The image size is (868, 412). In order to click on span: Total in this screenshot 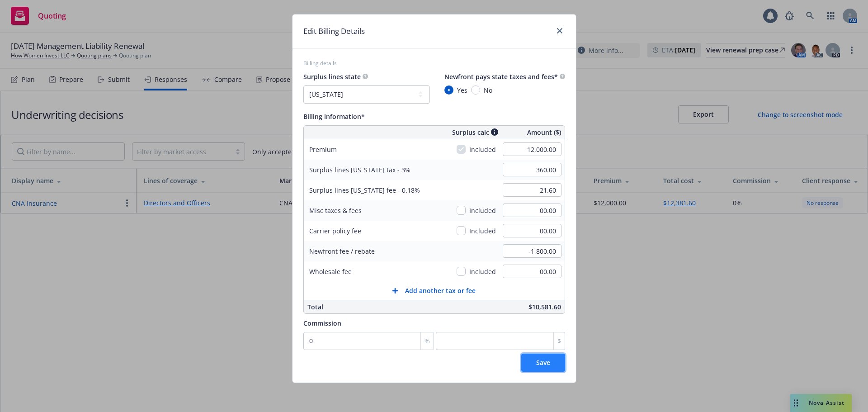, I will do `click(315, 307)`.